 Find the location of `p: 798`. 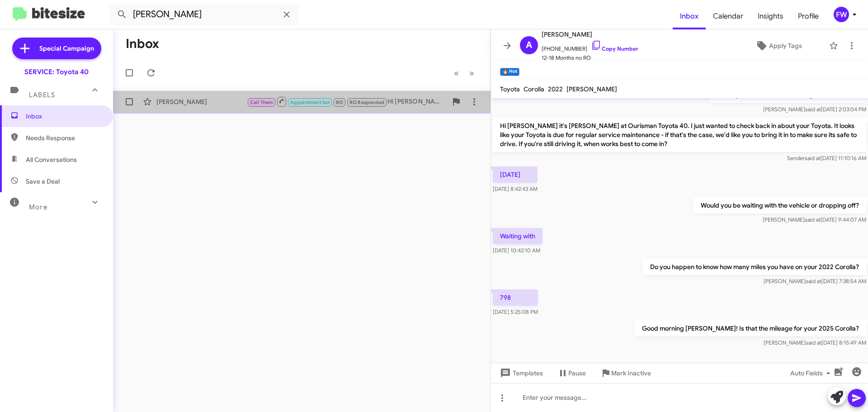

p: 798 is located at coordinates (515, 298).